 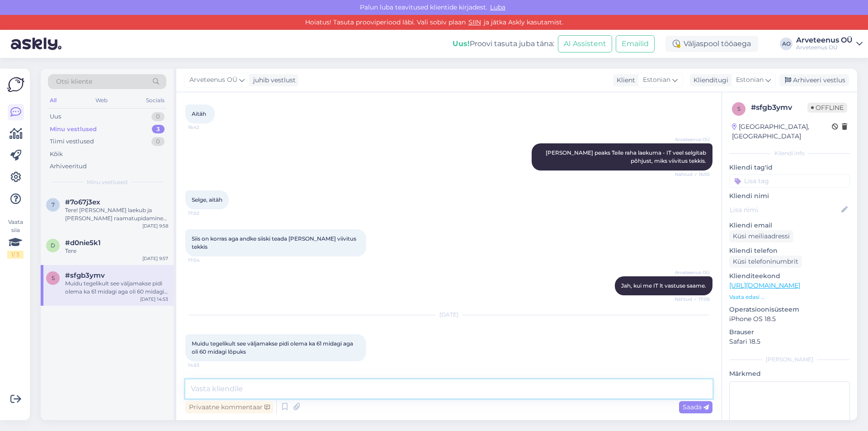 I want to click on div: Arhiveeritud, so click(x=68, y=166).